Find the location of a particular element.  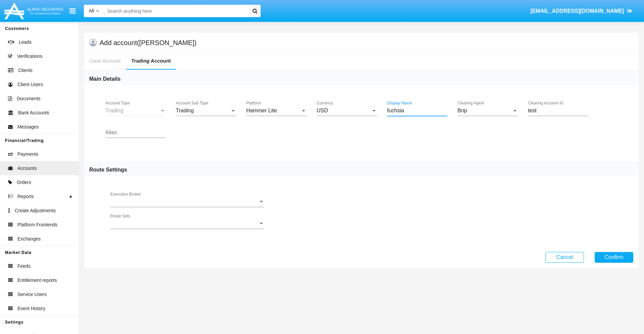

span: Bank Accounts is located at coordinates (34, 113).